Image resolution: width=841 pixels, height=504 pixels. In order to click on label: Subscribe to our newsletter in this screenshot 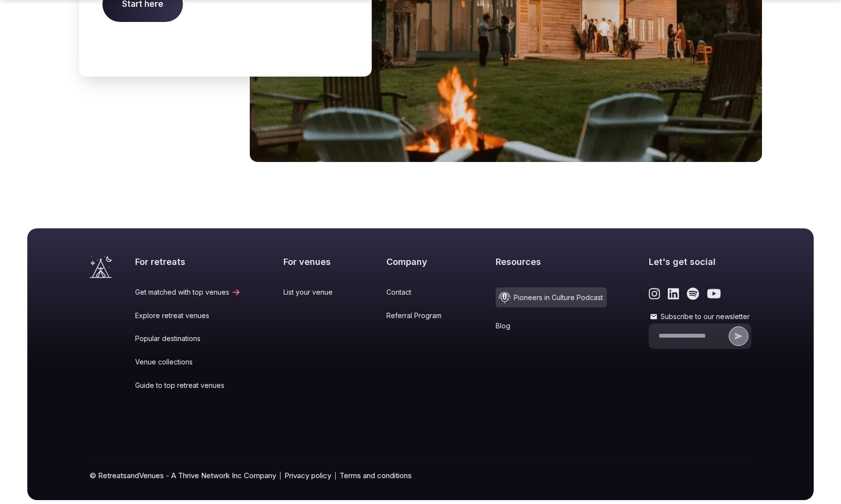, I will do `click(700, 316)`.